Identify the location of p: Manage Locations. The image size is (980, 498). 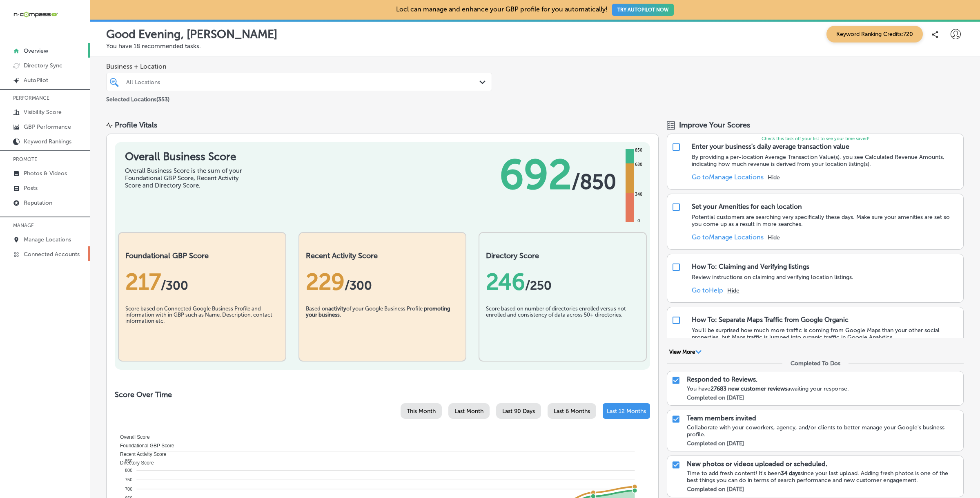
(48, 240).